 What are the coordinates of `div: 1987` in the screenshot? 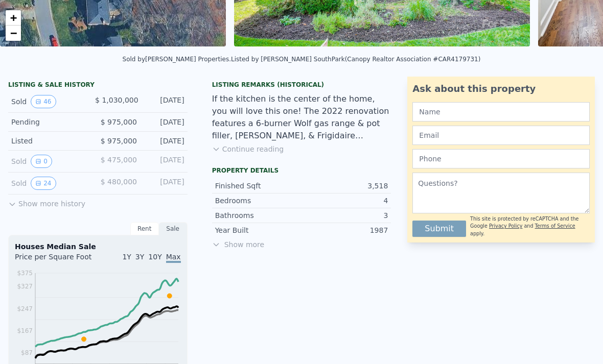 It's located at (345, 230).